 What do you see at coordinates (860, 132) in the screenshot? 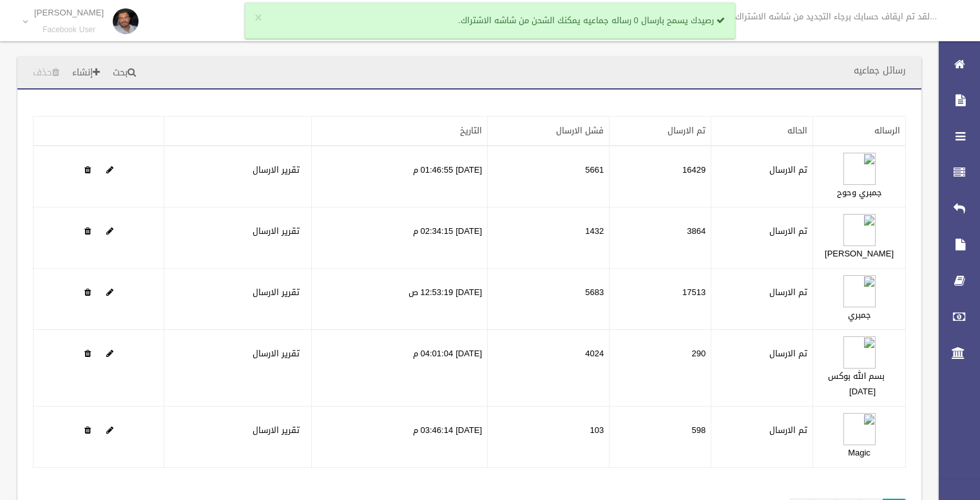
I see `th: الرساله` at bounding box center [860, 132].